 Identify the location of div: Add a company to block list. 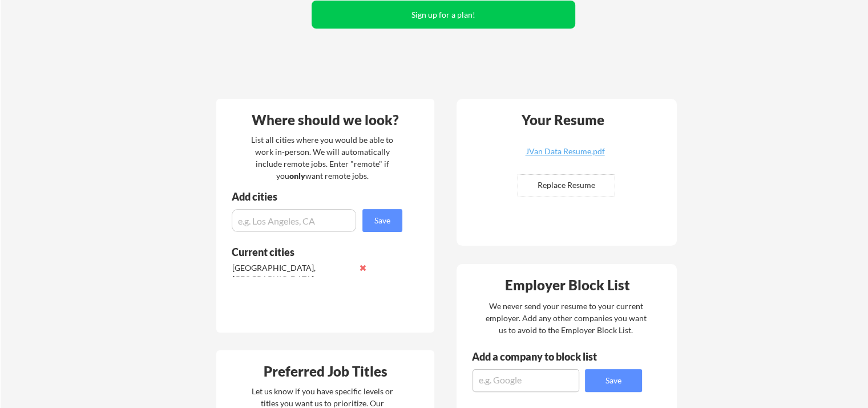
(543, 356).